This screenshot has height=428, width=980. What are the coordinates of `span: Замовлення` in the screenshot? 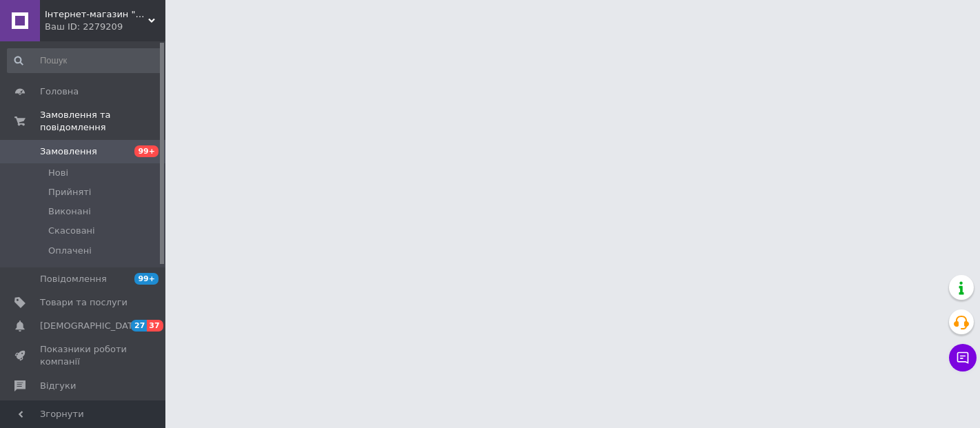 It's located at (68, 152).